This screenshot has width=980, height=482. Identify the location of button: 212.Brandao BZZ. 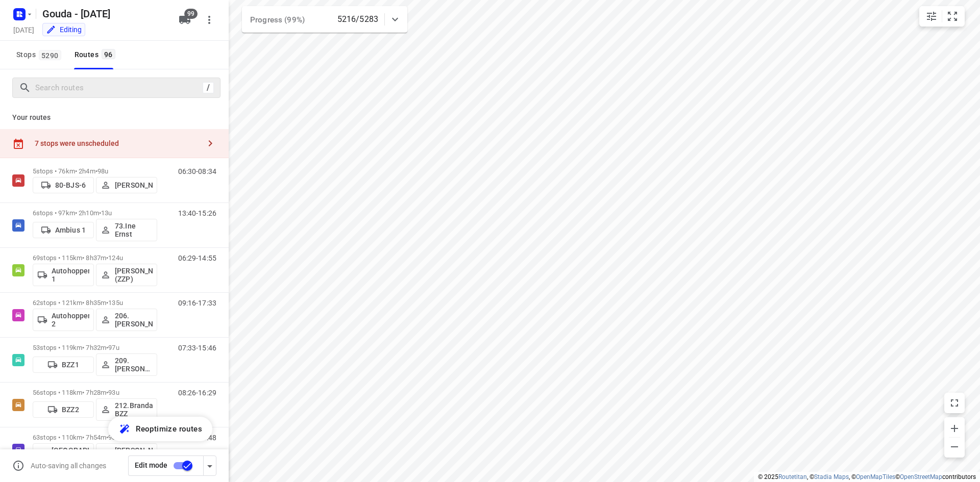
(126, 409).